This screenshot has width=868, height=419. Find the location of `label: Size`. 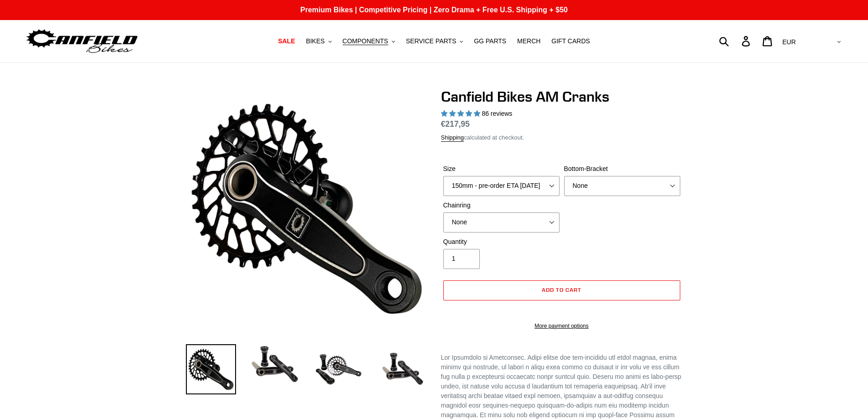

label: Size is located at coordinates (502, 169).